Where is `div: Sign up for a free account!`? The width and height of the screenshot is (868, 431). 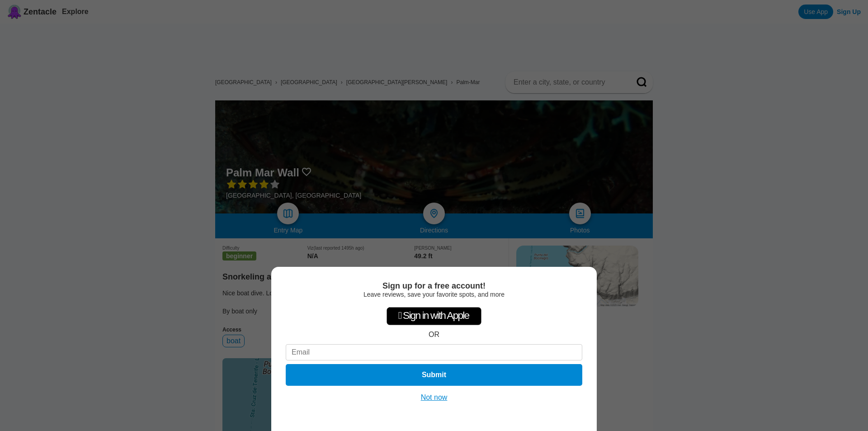 div: Sign up for a free account! is located at coordinates (434, 286).